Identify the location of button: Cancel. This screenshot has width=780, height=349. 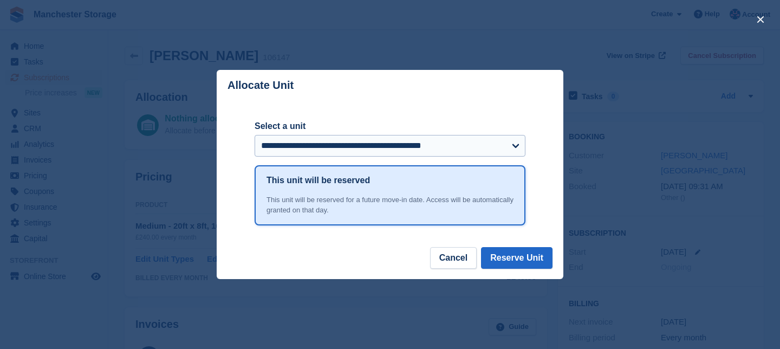
(453, 258).